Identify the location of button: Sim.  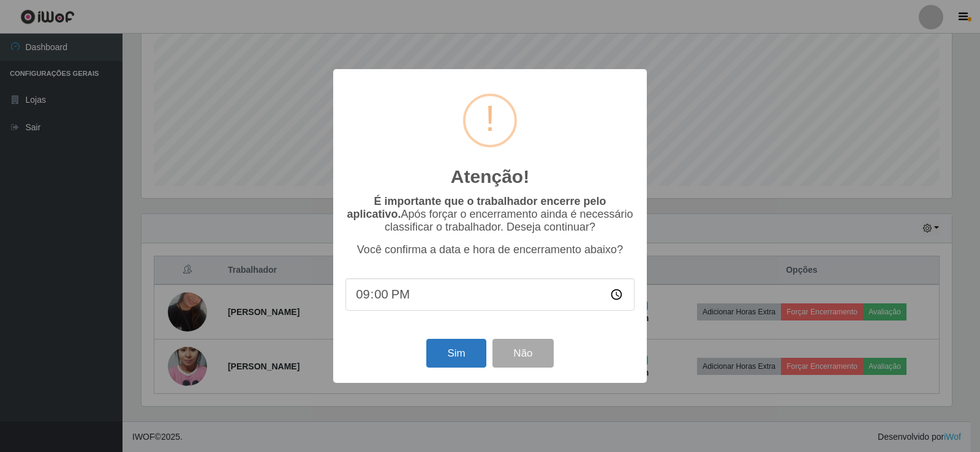
(456, 353).